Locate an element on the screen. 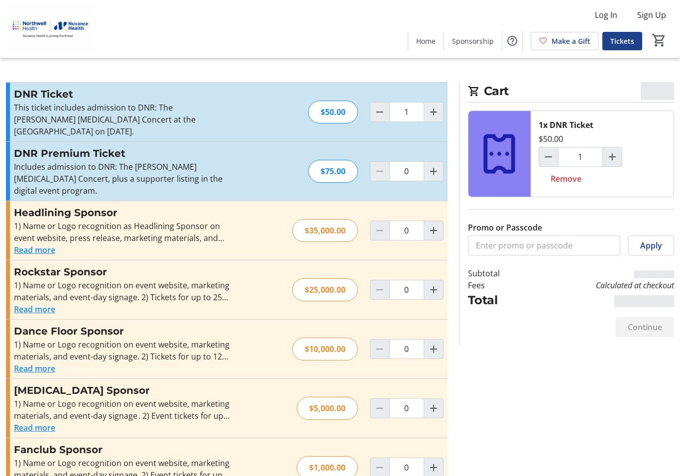 This screenshot has width=680, height=476. button: Remove is located at coordinates (566, 179).